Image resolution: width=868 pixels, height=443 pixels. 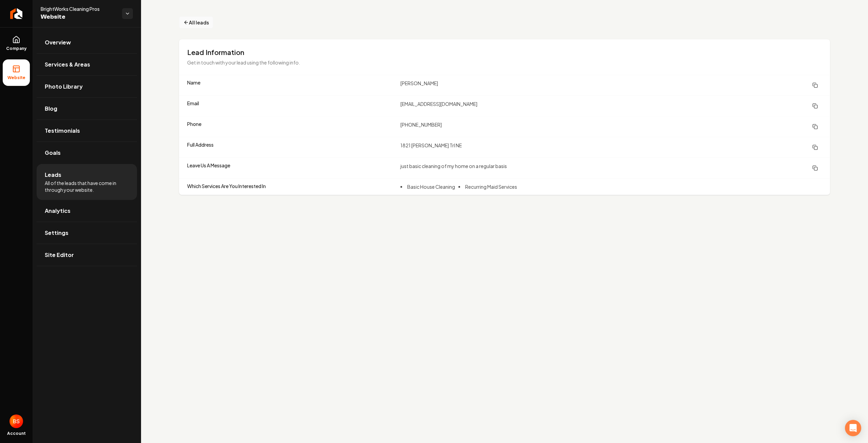 What do you see at coordinates (87, 131) in the screenshot?
I see `a: Testimonials` at bounding box center [87, 131].